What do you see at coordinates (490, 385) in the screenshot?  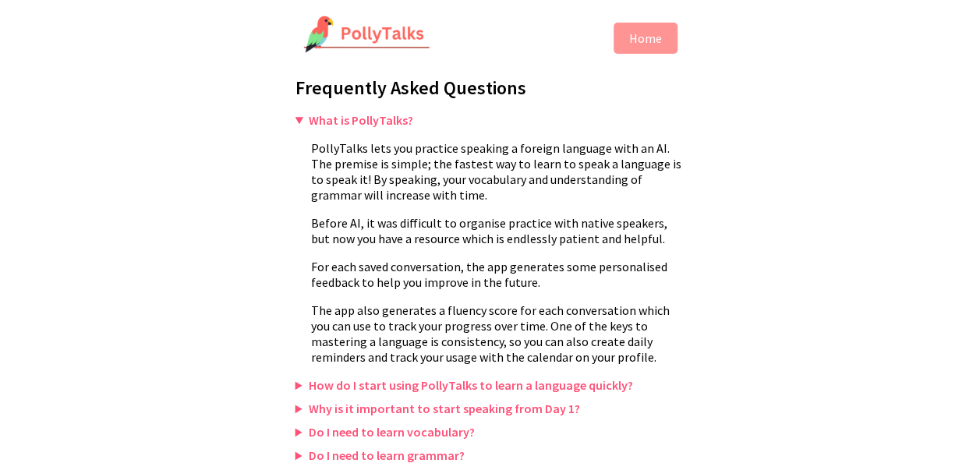 I see `summary: How do I start using PollyTalks to learn a language quickly?` at bounding box center [490, 385].